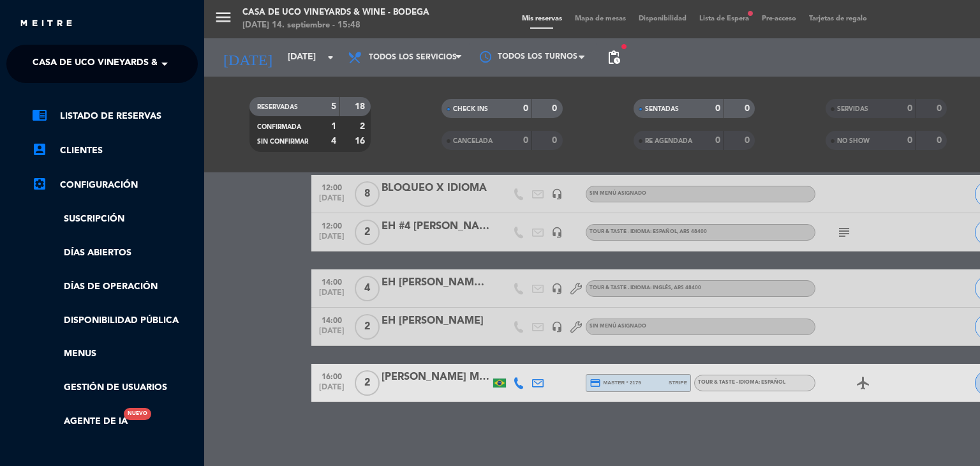  I want to click on a: Menus, so click(115, 354).